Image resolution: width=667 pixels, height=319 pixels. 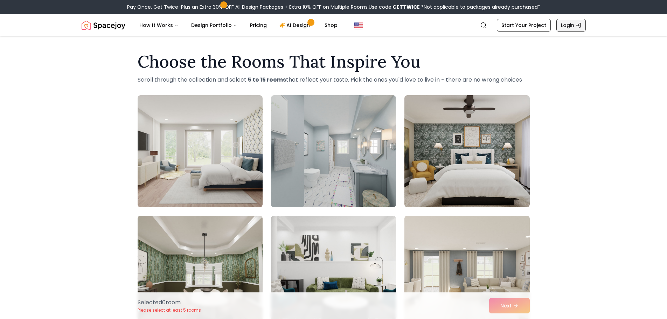 I want to click on button: How It Works, so click(x=159, y=25).